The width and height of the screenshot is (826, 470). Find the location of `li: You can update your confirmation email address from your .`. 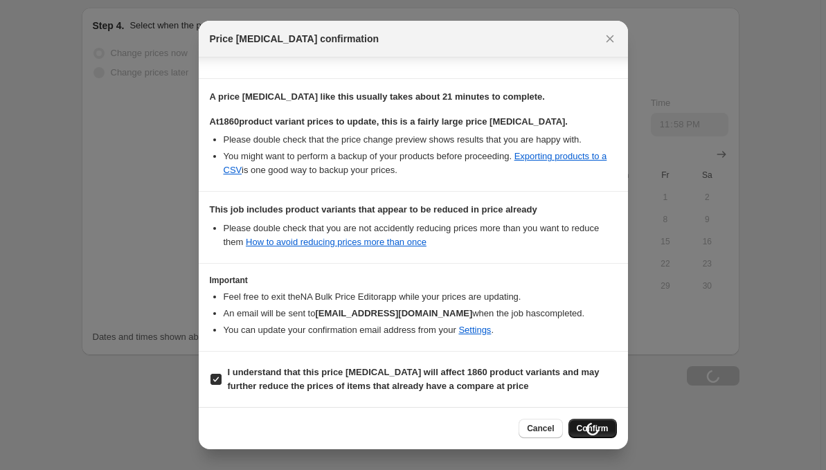

li: You can update your confirmation email address from your . is located at coordinates (420, 330).